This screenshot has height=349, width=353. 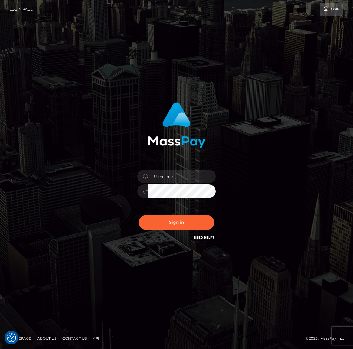 I want to click on button: Consent Preferences, so click(x=12, y=338).